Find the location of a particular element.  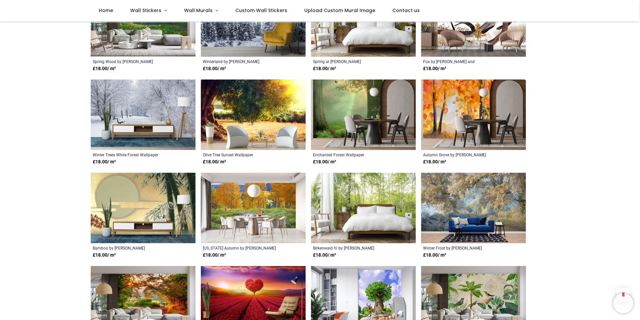

img: Winter Trees White Forest Wall Mural Wallpaper is located at coordinates (143, 115).